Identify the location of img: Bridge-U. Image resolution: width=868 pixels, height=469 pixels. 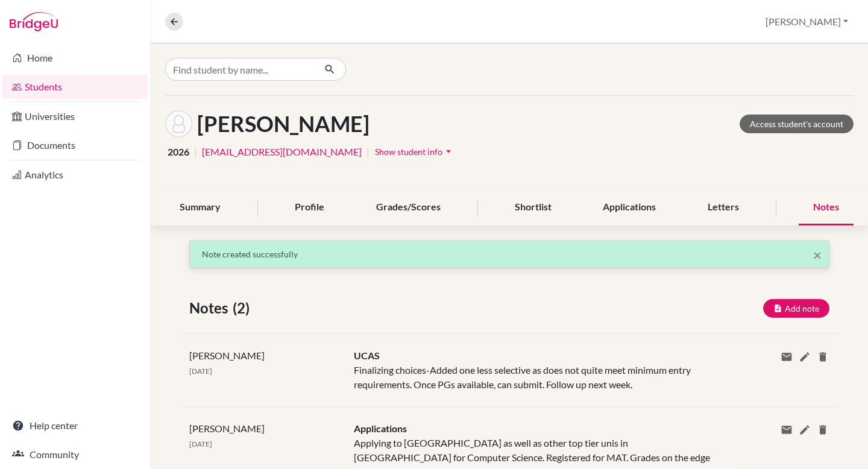
(33, 21).